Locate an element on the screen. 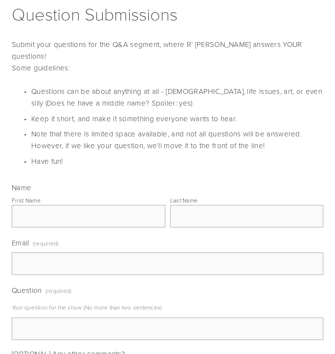 This screenshot has height=354, width=335. p: Keep it short, and make it something everyone wants to hear. is located at coordinates (177, 119).